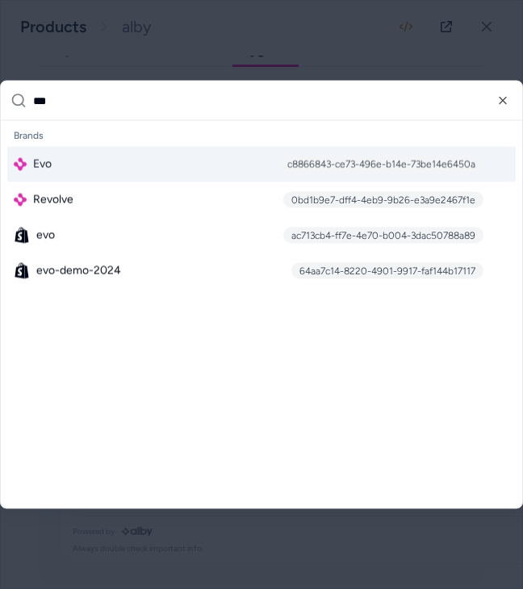 This screenshot has width=523, height=589. Describe the element at coordinates (53, 200) in the screenshot. I see `span: Revolve` at that location.